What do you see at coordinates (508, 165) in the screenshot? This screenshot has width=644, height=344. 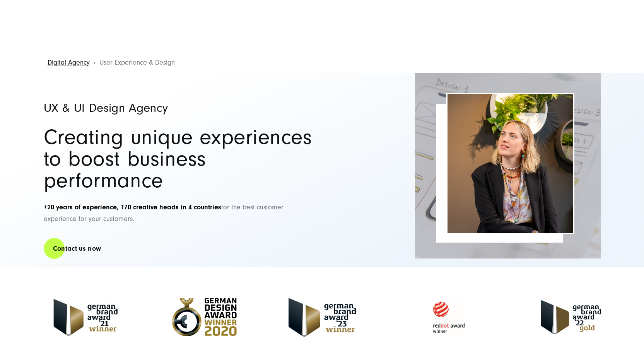 I see `img: Full-Service Digitalagentur SUNZINET - User Experience Design_2` at bounding box center [508, 165].